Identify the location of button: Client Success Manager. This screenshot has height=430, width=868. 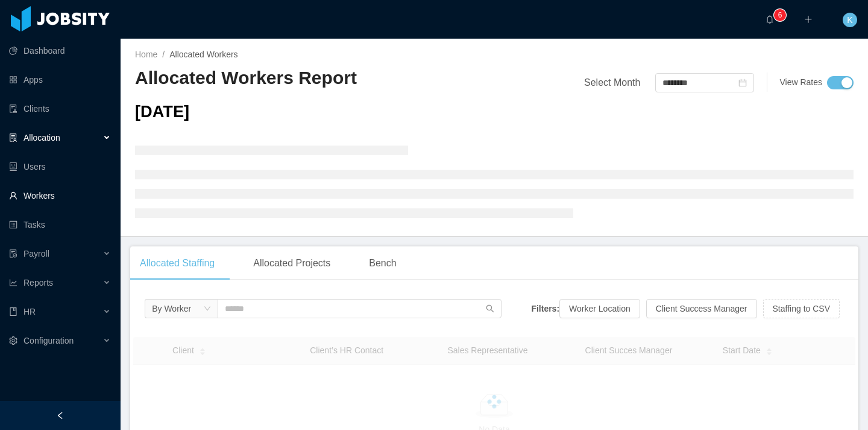
(702, 308).